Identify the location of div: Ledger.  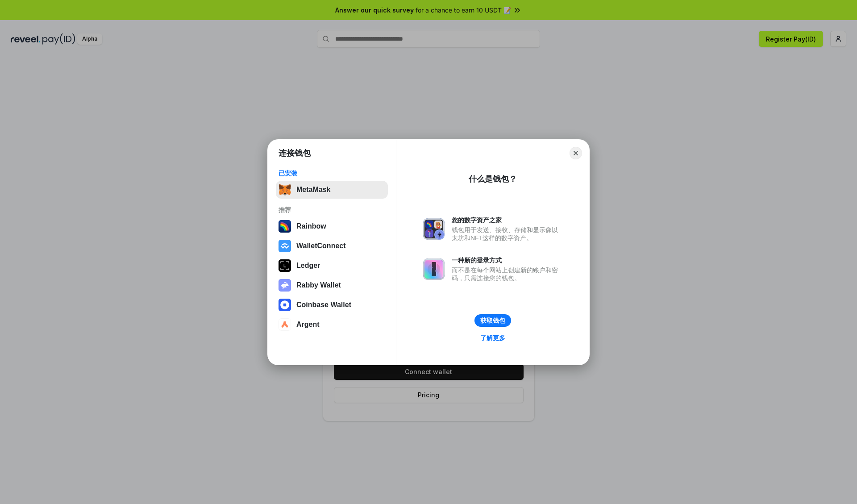
(308, 266).